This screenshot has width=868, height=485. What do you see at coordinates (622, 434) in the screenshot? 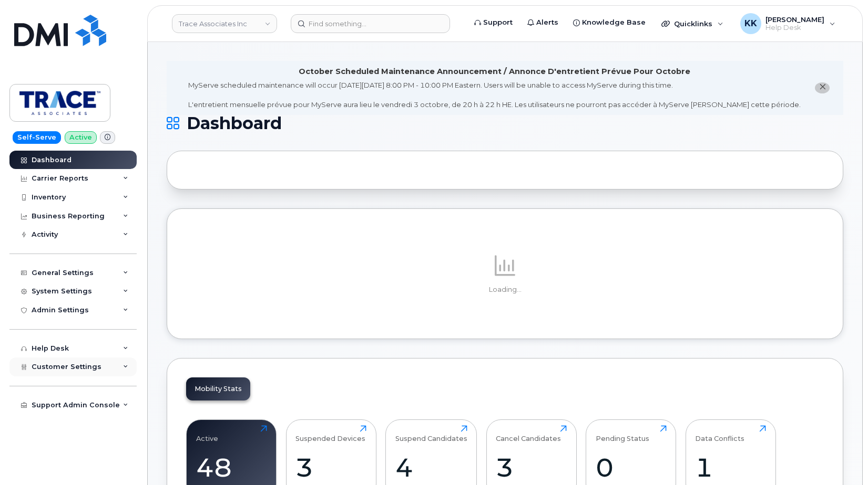
I see `div: Pending Status` at bounding box center [622, 434].